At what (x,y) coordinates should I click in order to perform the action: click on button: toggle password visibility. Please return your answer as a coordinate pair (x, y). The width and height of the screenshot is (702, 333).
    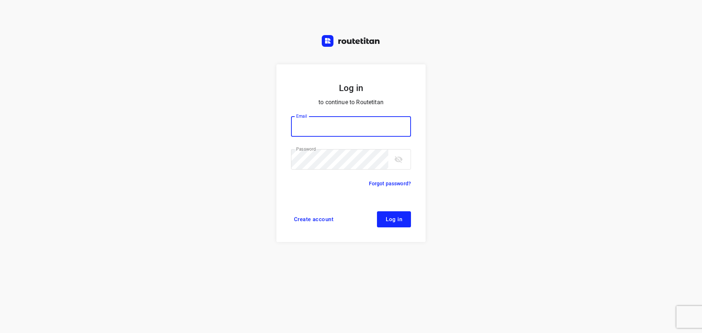
    Looking at the image, I should click on (398, 159).